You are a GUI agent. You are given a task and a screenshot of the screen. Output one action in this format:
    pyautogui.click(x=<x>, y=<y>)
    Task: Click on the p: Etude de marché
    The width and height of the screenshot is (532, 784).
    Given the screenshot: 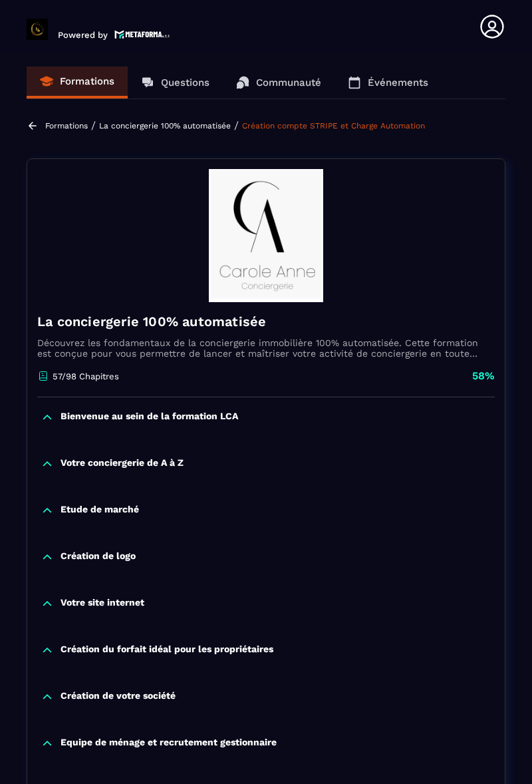 What is the action you would take?
    pyautogui.click(x=100, y=511)
    